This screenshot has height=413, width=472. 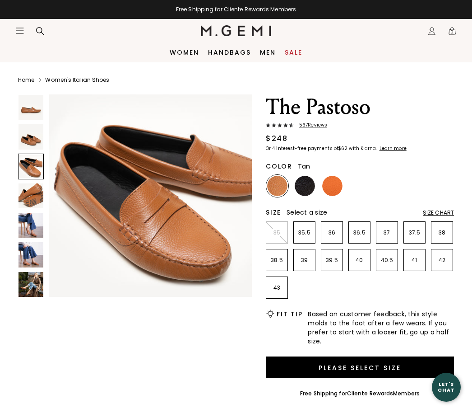 I want to click on p: 35, so click(x=277, y=232).